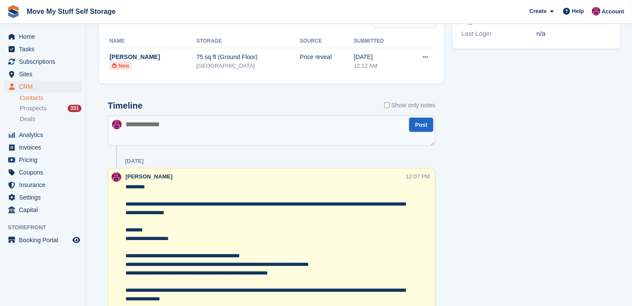  What do you see at coordinates (76, 240) in the screenshot?
I see `a: Preview store` at bounding box center [76, 240].